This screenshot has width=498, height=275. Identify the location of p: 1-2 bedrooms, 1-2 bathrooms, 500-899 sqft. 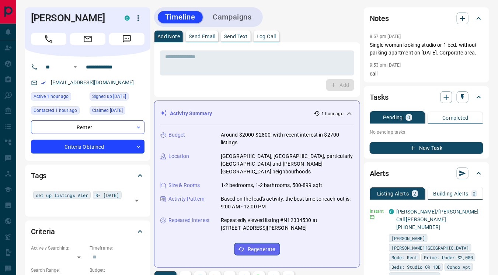
(271, 185).